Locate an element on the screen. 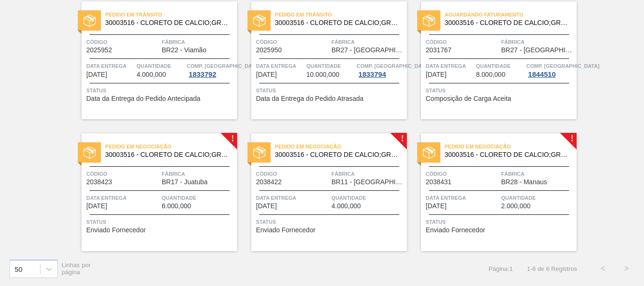  span: 2025952 is located at coordinates (99, 50).